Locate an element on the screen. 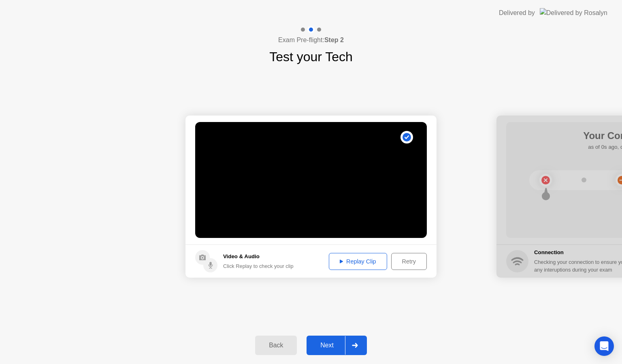 The width and height of the screenshot is (622, 364). div: Delivered by is located at coordinates (517, 13).